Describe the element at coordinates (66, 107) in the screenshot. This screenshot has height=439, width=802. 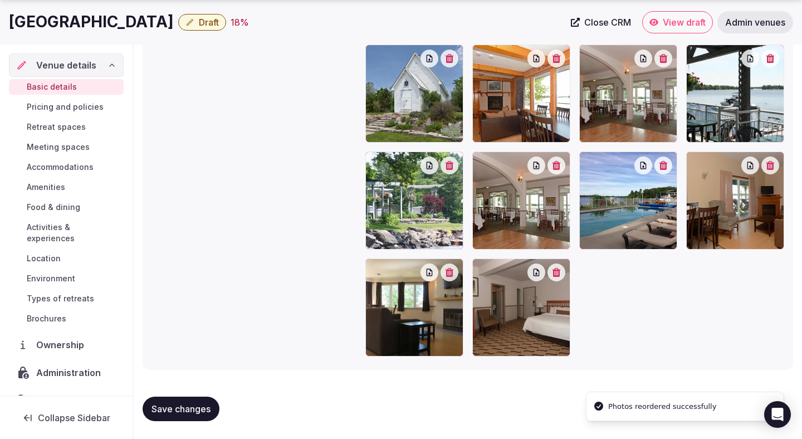
I see `a: Pricing and policies` at that location.